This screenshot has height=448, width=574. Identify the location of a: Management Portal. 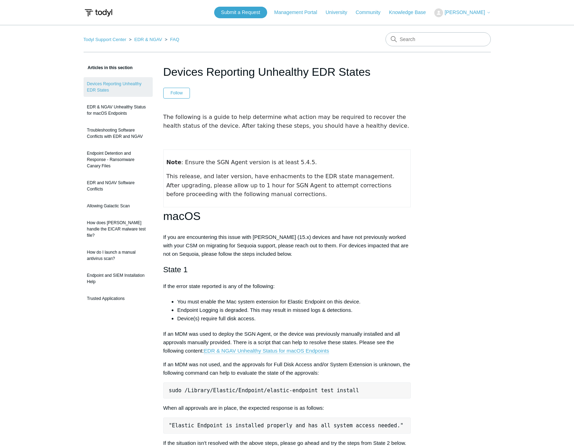
(299, 12).